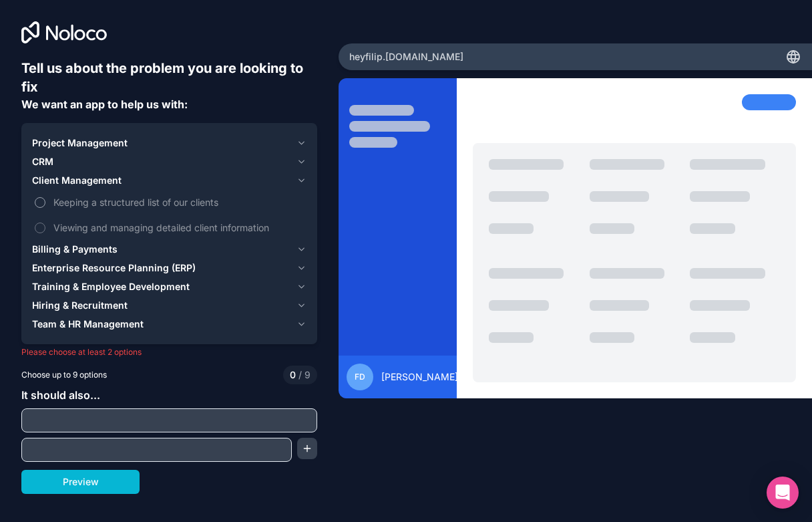 The width and height of the screenshot is (812, 522). I want to click on button: Hiring & Recruitment, so click(169, 305).